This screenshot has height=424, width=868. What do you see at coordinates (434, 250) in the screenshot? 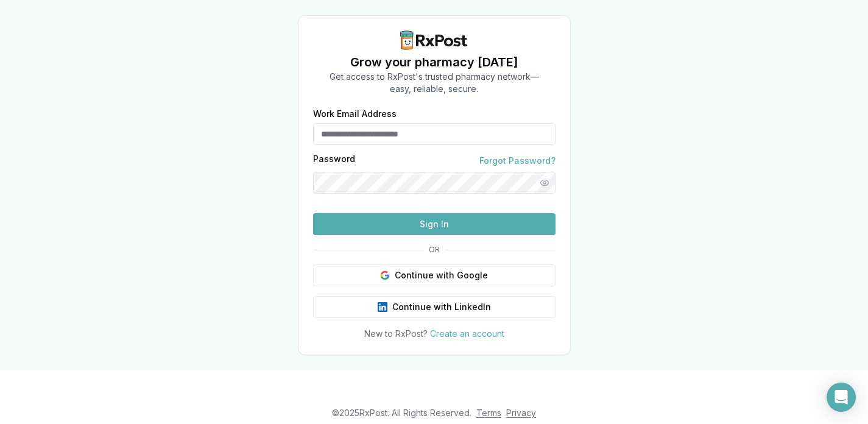
I see `span: OR` at bounding box center [434, 250].